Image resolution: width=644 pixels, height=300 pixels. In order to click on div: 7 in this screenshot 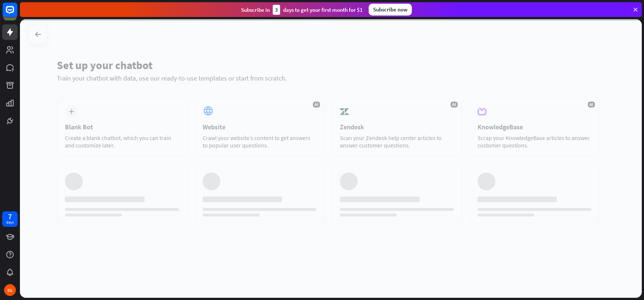, I will do `click(10, 217)`.